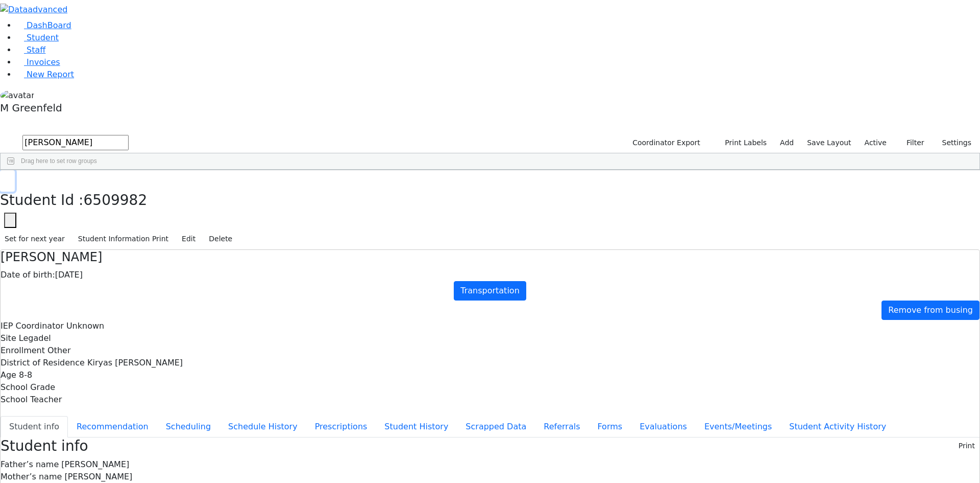  Describe the element at coordinates (911, 142) in the screenshot. I see `button: Filter` at that location.